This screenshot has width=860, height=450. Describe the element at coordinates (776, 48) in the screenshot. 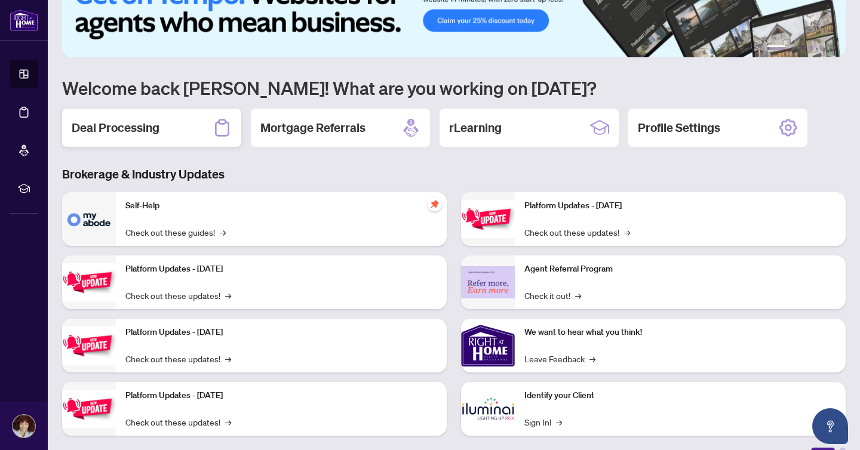

I see `button: 1` at that location.